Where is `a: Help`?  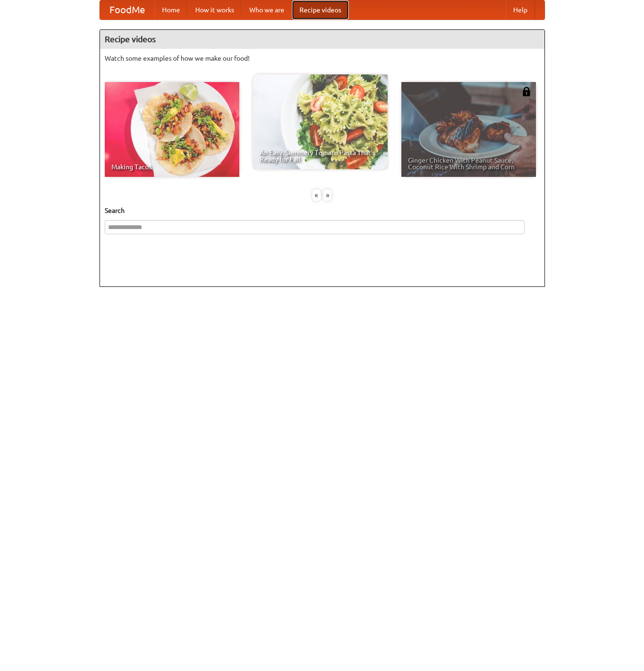
a: Help is located at coordinates (521, 10).